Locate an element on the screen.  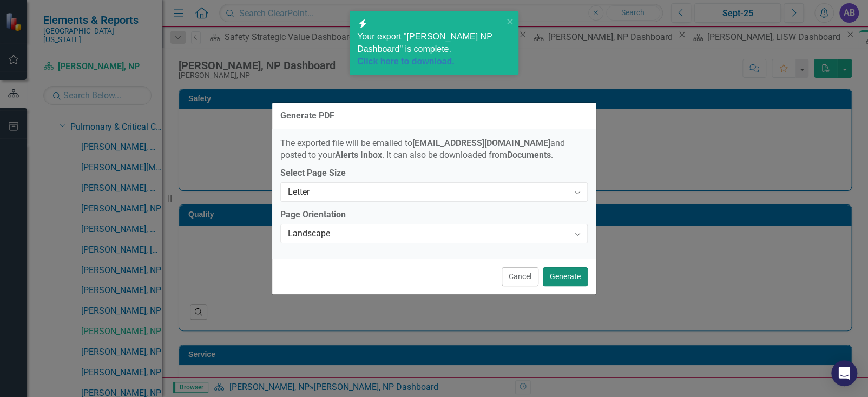
div: Landscape is located at coordinates (428, 234).